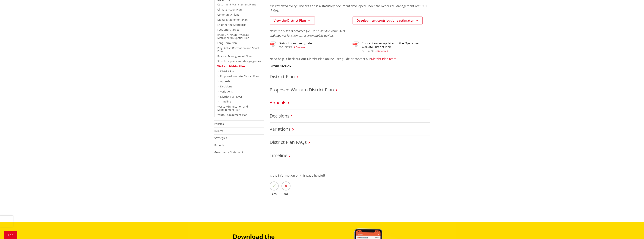 The image size is (644, 239). What do you see at coordinates (384, 59) in the screenshot?
I see `a: District Plan team.` at bounding box center [384, 59].